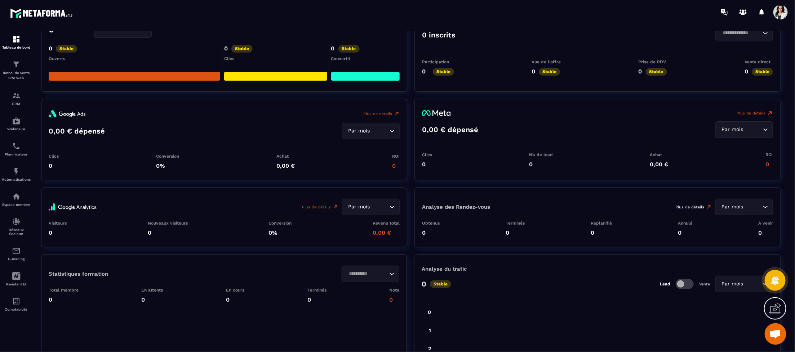 The width and height of the screenshot is (795, 352). Describe the element at coordinates (16, 104) in the screenshot. I see `p: CRM` at that location.